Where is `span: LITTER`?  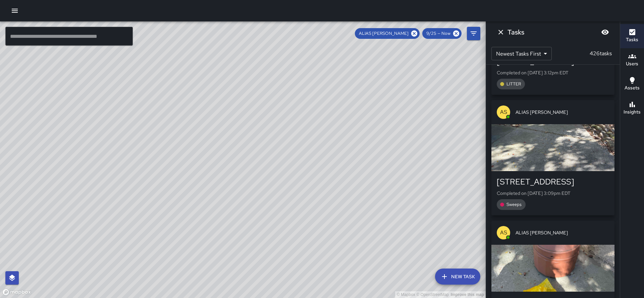
span: LITTER is located at coordinates (514, 84).